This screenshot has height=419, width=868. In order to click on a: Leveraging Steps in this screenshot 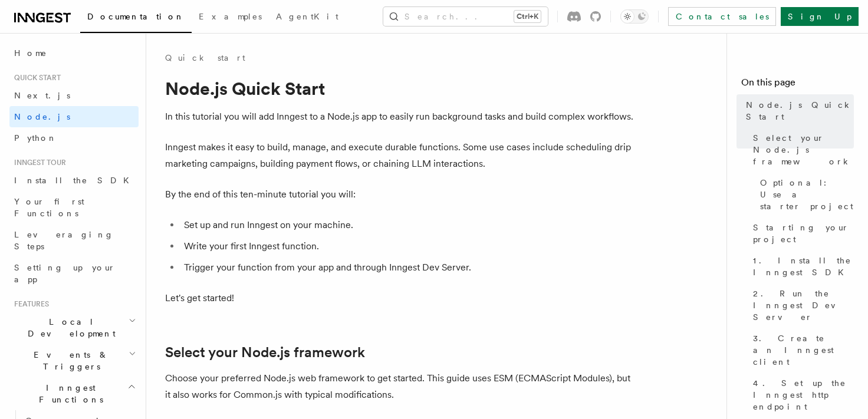, I will do `click(74, 240)`.